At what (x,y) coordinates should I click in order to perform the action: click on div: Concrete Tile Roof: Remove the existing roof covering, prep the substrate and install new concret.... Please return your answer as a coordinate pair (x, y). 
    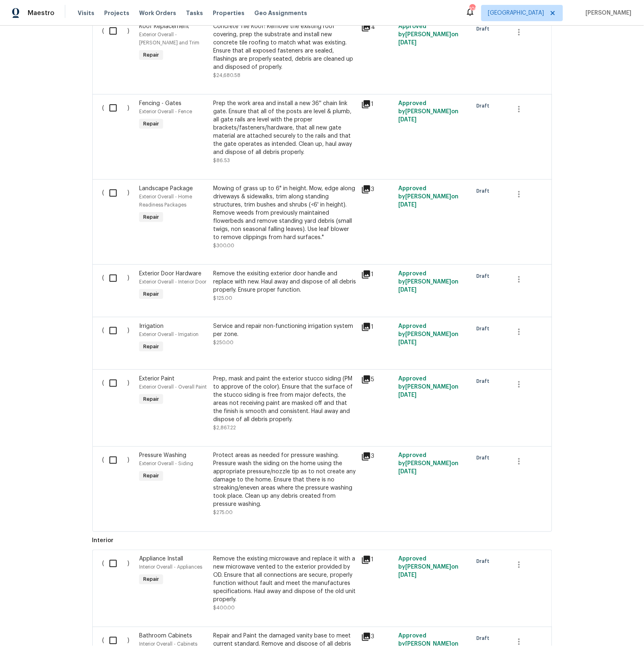
    Looking at the image, I should click on (285, 47).